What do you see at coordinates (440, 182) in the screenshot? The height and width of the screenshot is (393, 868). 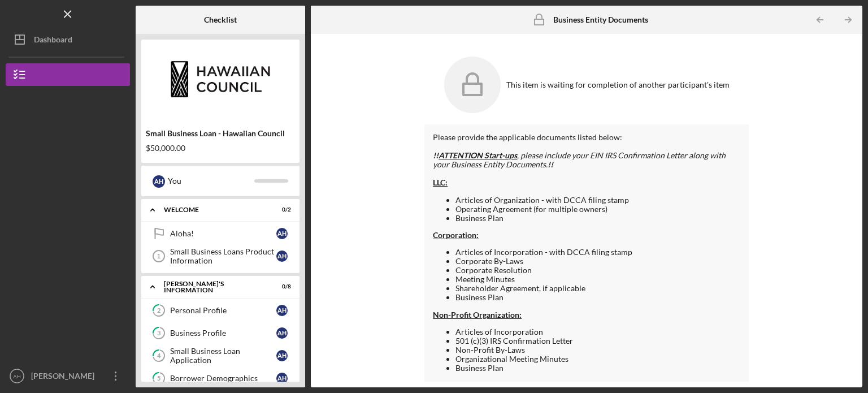 I see `span: LLC:` at bounding box center [440, 182].